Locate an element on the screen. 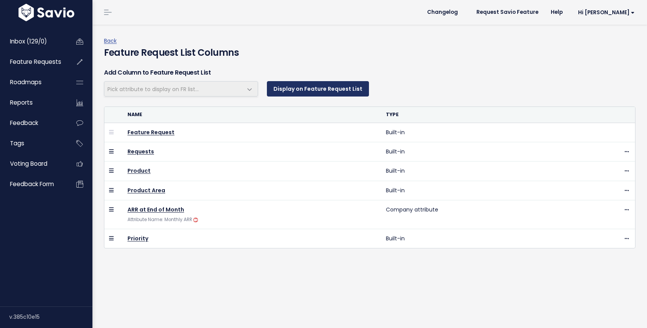 The height and width of the screenshot is (328, 647). a: Product is located at coordinates (139, 171).